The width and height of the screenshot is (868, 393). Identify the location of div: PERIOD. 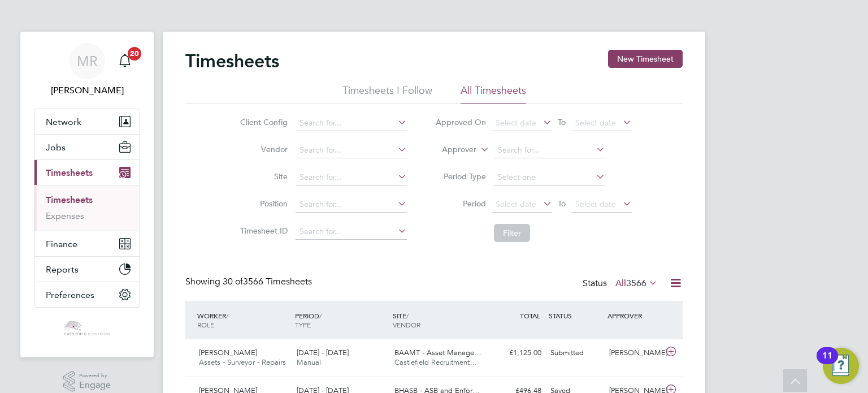
(341, 320).